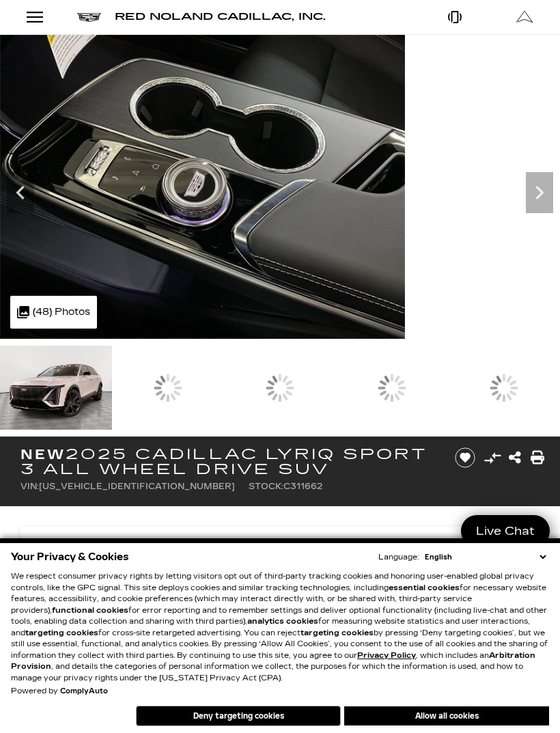 The width and height of the screenshot is (560, 733). I want to click on u: Privacy Policy, so click(387, 655).